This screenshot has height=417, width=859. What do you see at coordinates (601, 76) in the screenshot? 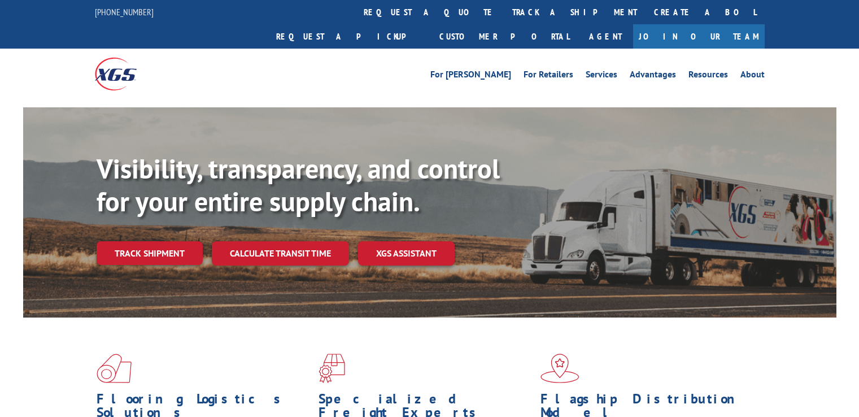
I see `a: Services` at bounding box center [601, 76].